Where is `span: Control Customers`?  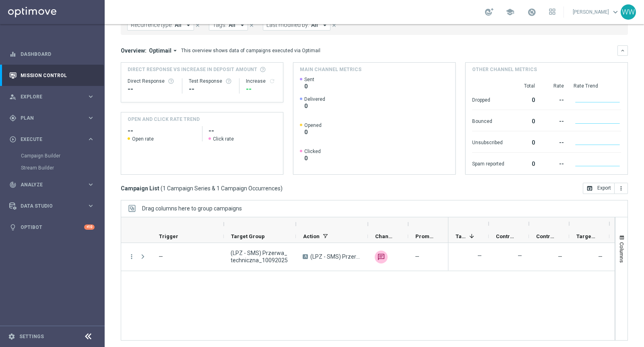 span: Control Customers is located at coordinates (506, 236).